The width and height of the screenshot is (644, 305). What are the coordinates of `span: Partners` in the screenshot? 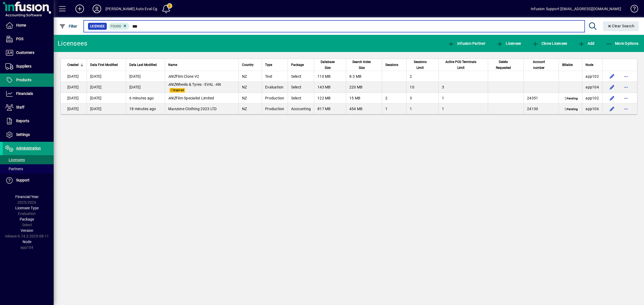 It's located at (14, 169).